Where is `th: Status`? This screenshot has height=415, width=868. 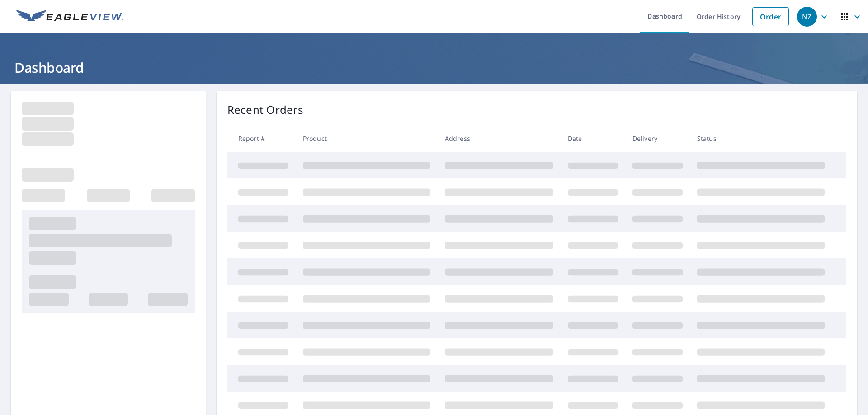 th: Status is located at coordinates (761, 138).